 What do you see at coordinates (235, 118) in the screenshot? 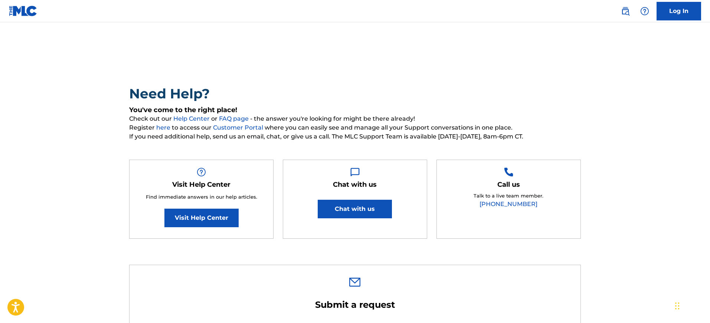
I see `a: FAQ page` at bounding box center [235, 118].